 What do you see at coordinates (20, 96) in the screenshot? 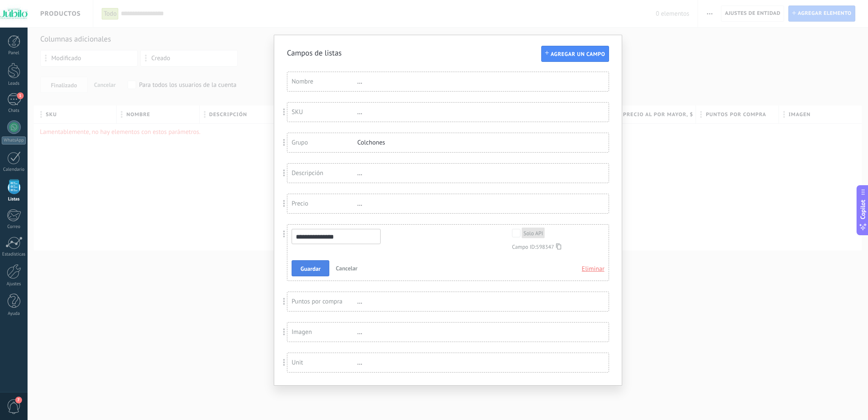
I see `span: 1` at bounding box center [20, 96].